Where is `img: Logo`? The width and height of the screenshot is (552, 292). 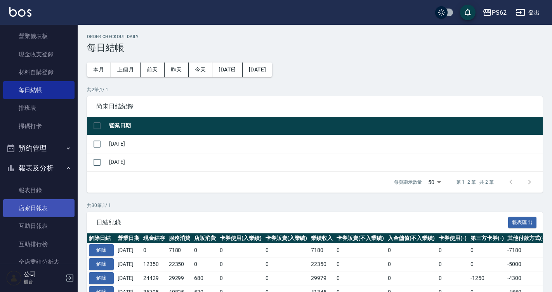
img: Logo is located at coordinates (20, 12).